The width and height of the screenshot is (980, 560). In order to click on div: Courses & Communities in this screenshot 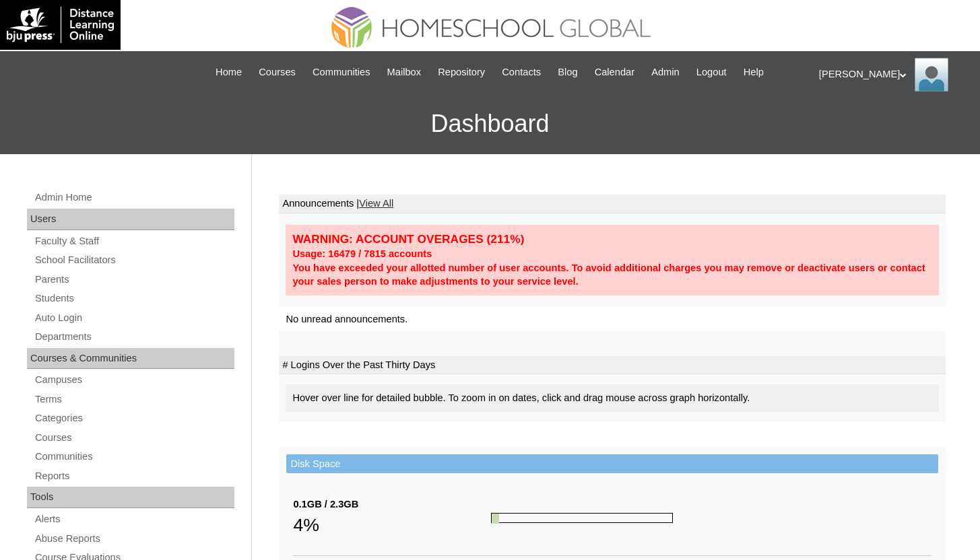, I will do `click(130, 359)`.